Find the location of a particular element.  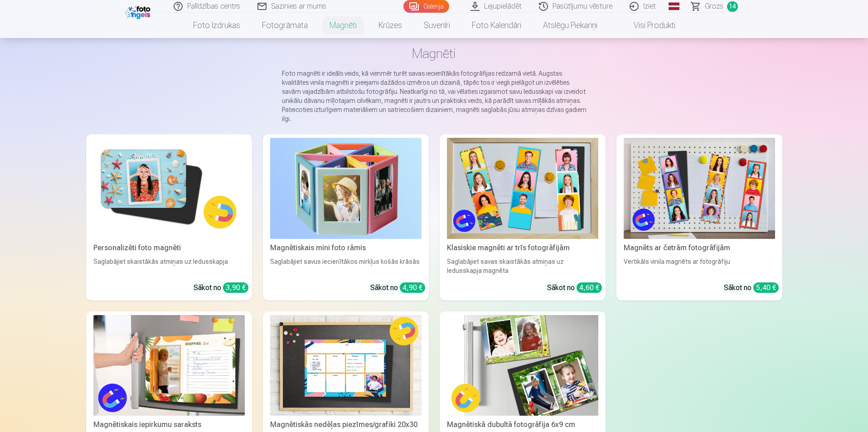

div: 4,90 € is located at coordinates (412, 288).